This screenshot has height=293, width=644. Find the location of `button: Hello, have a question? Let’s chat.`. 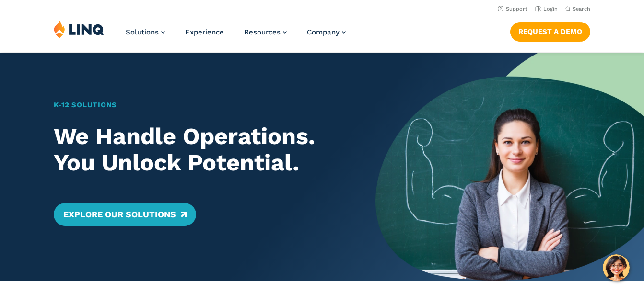

button: Hello, have a question? Let’s chat. is located at coordinates (616, 268).